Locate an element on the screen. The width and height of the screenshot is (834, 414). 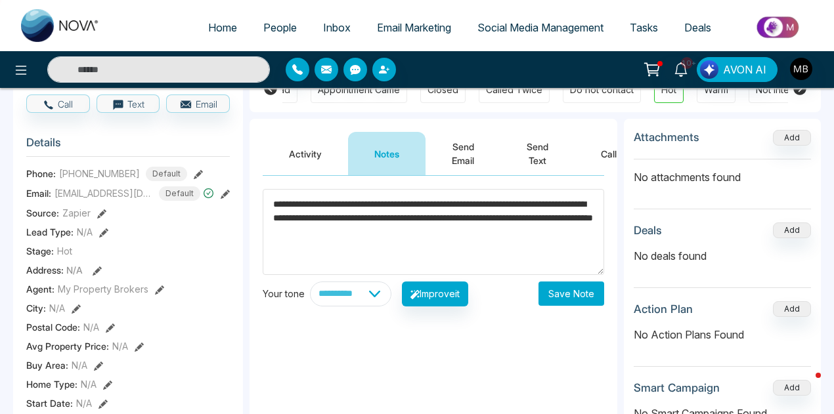
span: Add is located at coordinates (792, 137).